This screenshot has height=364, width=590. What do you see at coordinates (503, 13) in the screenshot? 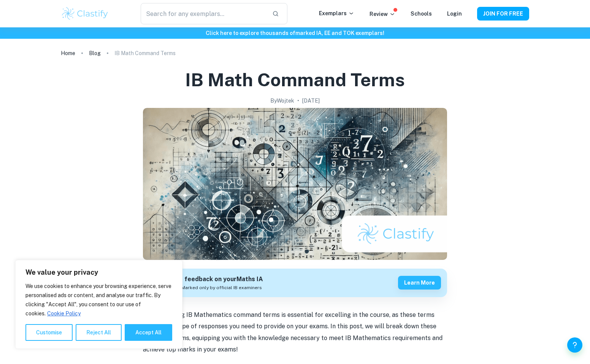
I see `a: JOIN FOR FREE` at bounding box center [503, 13].